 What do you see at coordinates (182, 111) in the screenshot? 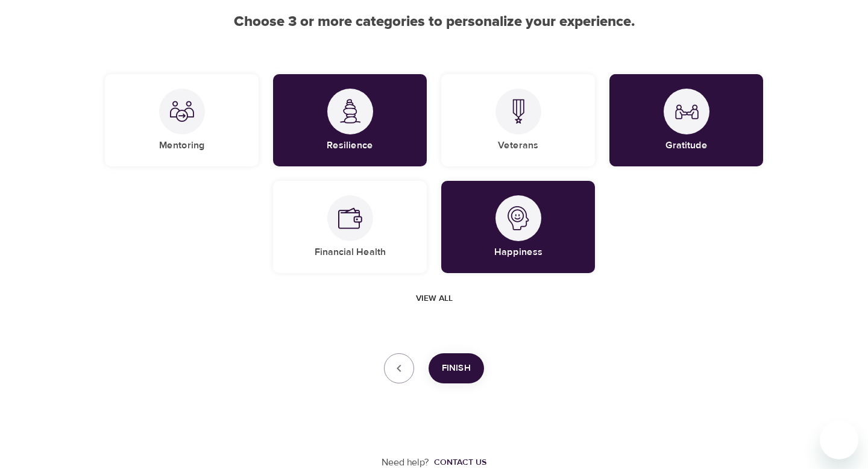
I see `img: Mentoring` at bounding box center [182, 111].